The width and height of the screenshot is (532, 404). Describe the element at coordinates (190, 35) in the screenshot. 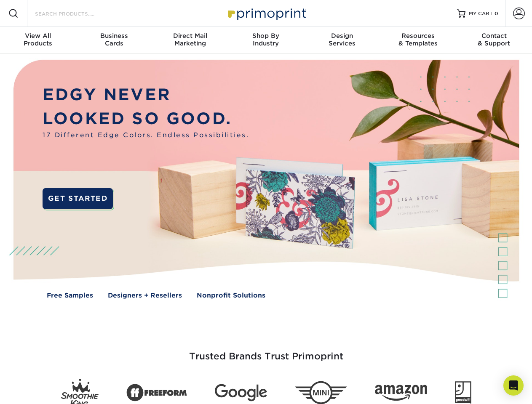

I see `span: Direct Mail` at that location.